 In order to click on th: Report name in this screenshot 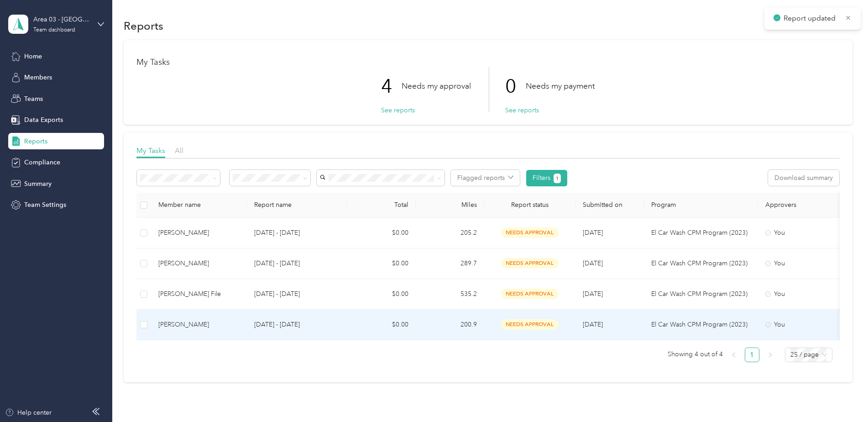, I will do `click(297, 205)`.